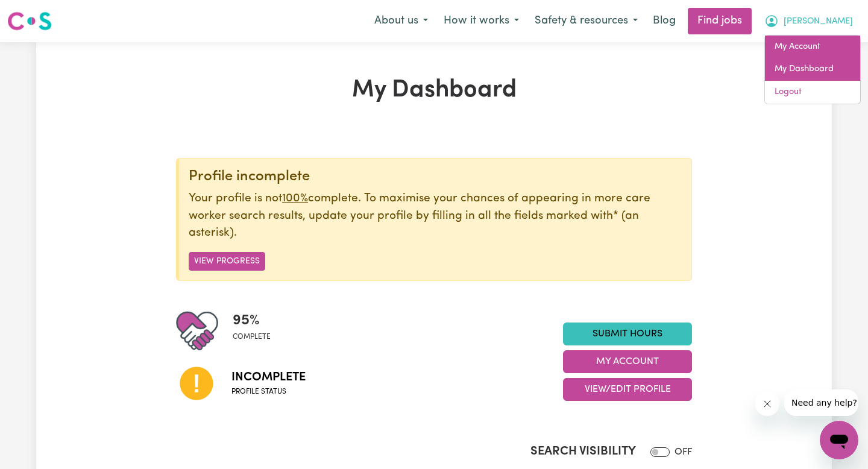  Describe the element at coordinates (813, 69) in the screenshot. I see `a: My Dashboard` at that location.